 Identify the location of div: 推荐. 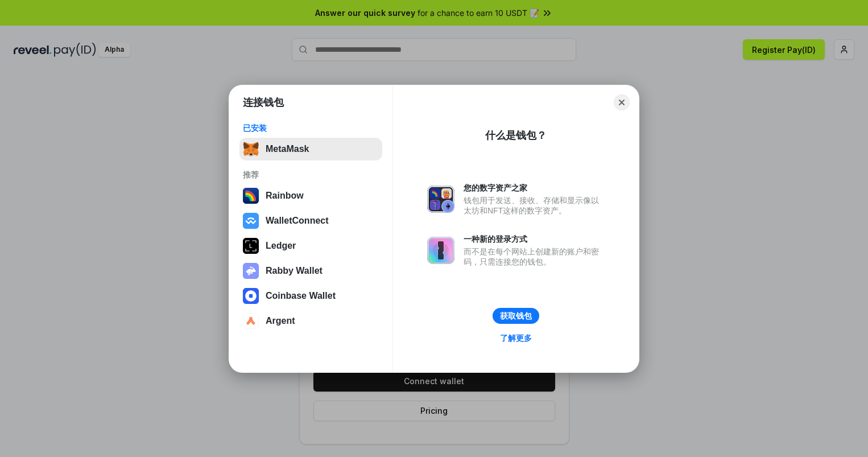
(310, 175).